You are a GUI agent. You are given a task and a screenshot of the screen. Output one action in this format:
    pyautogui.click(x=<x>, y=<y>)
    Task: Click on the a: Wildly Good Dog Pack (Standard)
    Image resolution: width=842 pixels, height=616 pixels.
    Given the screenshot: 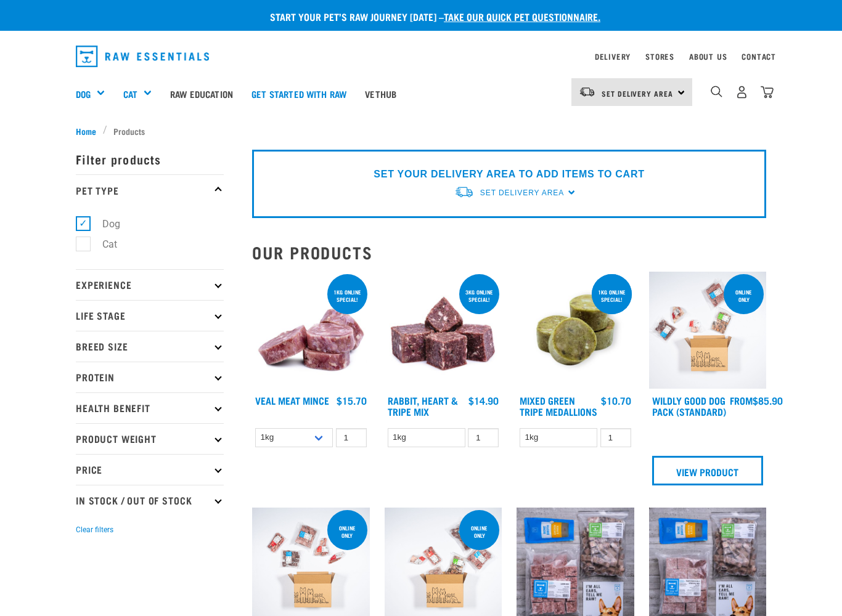 What is the action you would take?
    pyautogui.click(x=689, y=405)
    